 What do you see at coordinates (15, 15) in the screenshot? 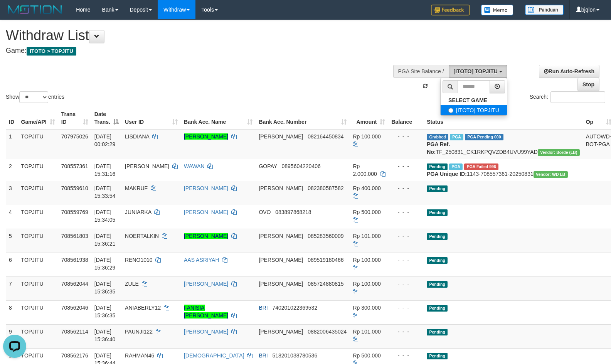
I see `button: Open LiveChat chat widget` at bounding box center [15, 15].